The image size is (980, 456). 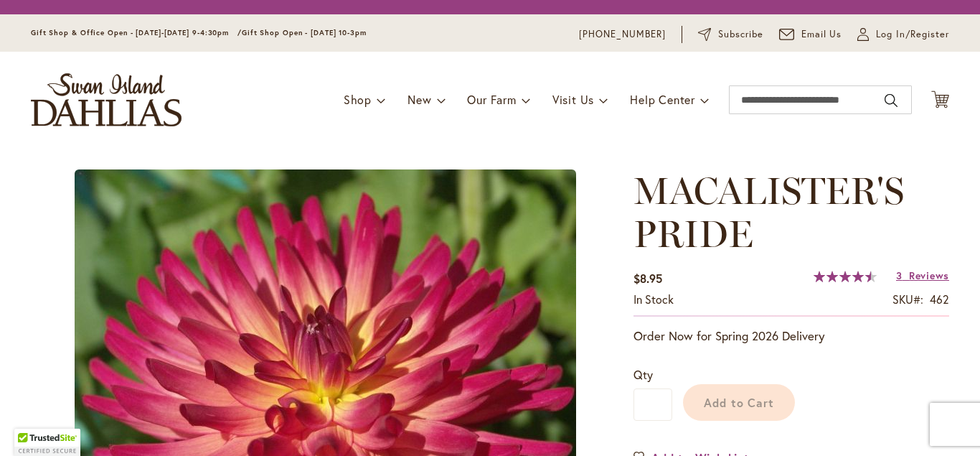 What do you see at coordinates (643, 374) in the screenshot?
I see `span: Qty` at bounding box center [643, 374].